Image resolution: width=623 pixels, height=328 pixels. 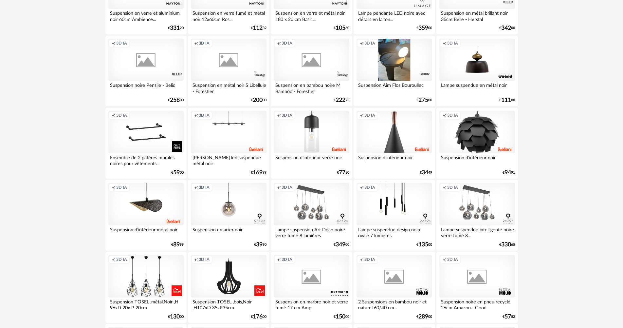 What do you see at coordinates (146, 15) in the screenshot?
I see `div: Suspension en verre et aluminium noir 60cm Ambience...` at bounding box center [146, 15].